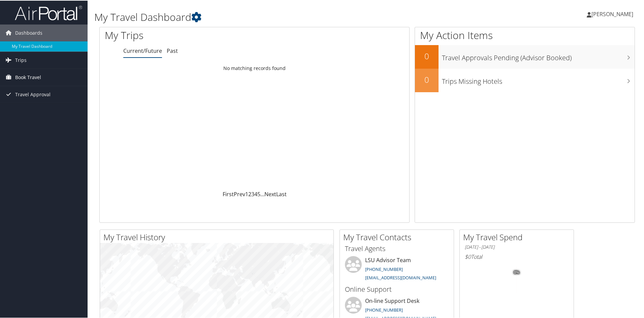  What do you see at coordinates (276, 17) in the screenshot?
I see `h1: My Travel Dashboard` at bounding box center [276, 17].